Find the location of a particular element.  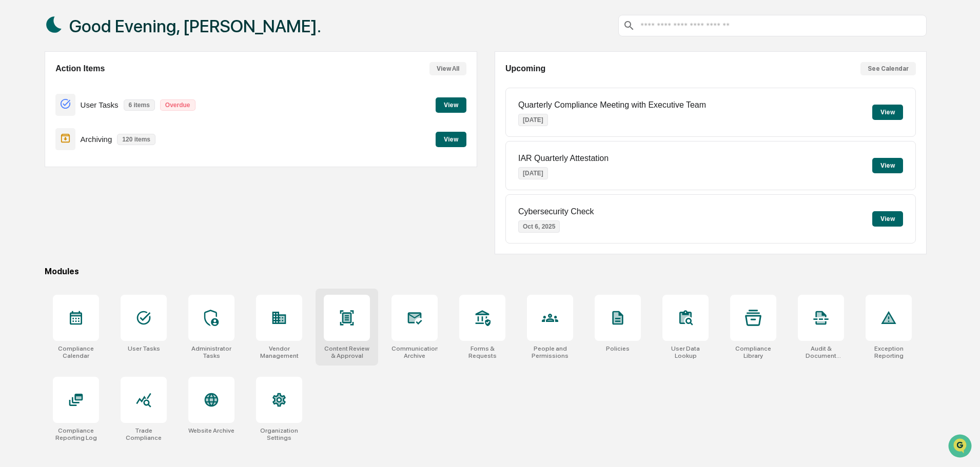

div: Policies is located at coordinates (618, 349).